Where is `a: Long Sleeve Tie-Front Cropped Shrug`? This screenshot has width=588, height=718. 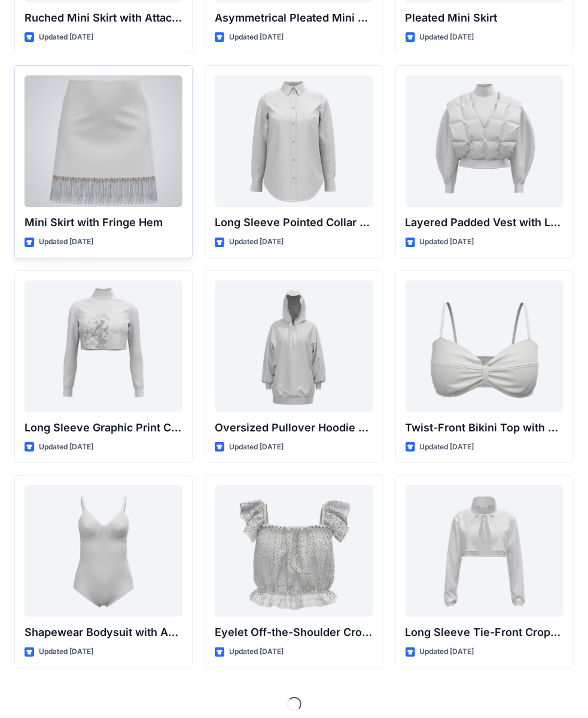 a: Long Sleeve Tie-Front Cropped Shrug is located at coordinates (485, 551).